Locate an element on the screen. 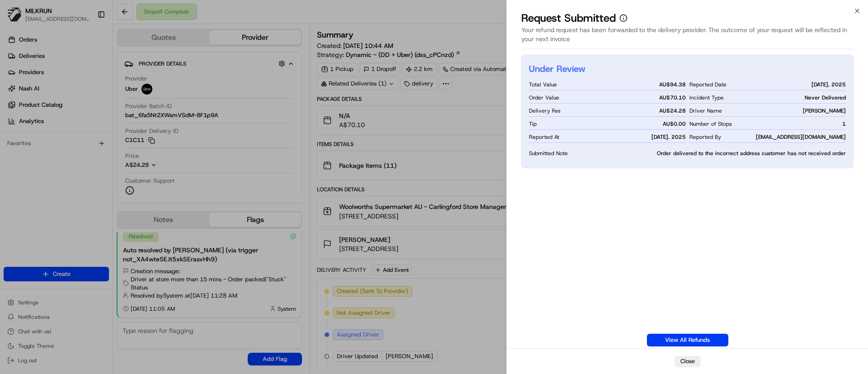  h2: Under Review is located at coordinates (557, 69).